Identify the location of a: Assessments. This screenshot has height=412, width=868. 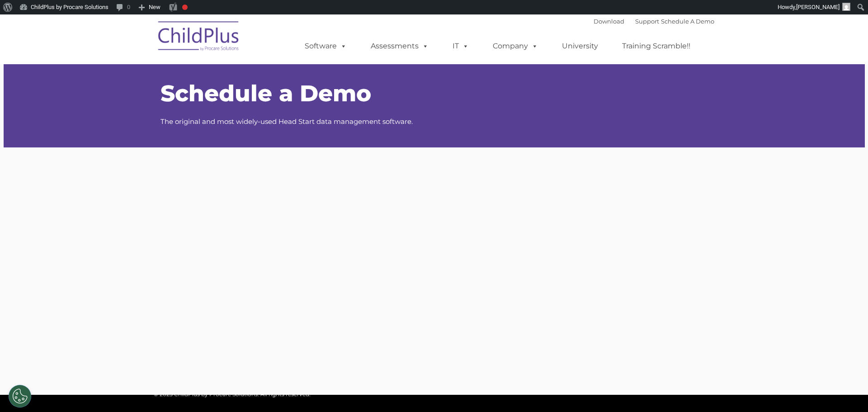
(399, 46).